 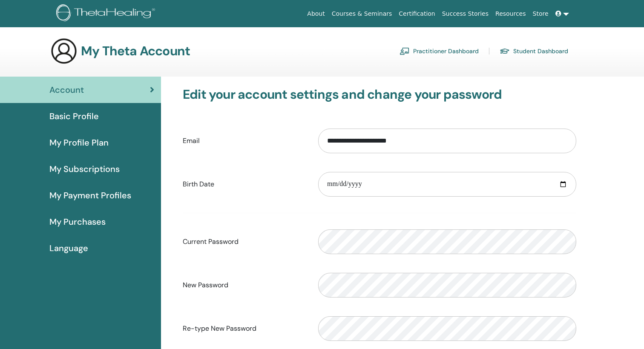 I want to click on img: generic-user-icon.jpg, so click(x=64, y=51).